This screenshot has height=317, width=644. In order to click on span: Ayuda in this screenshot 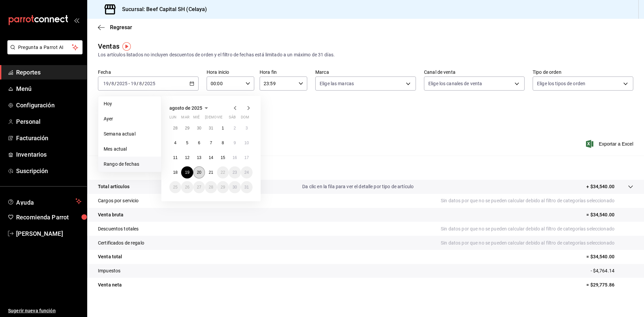, I will do `click(44, 201)`.